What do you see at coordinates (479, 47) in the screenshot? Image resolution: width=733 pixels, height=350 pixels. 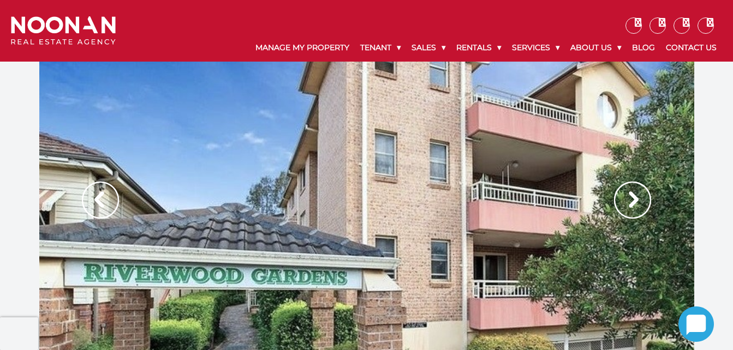 I see `a: Rentals` at bounding box center [479, 47].